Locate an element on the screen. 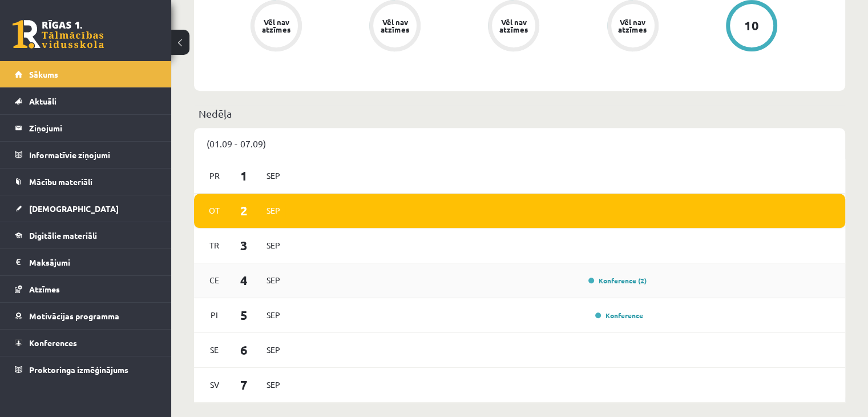  span: Motivācijas programma is located at coordinates (74, 316).